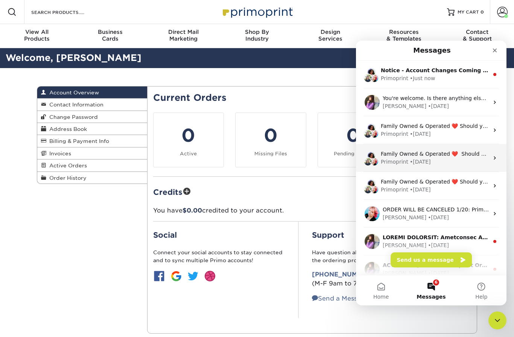 Image resolution: width=514 pixels, height=337 pixels. Describe the element at coordinates (312, 192) in the screenshot. I see `h2: Credits` at that location.